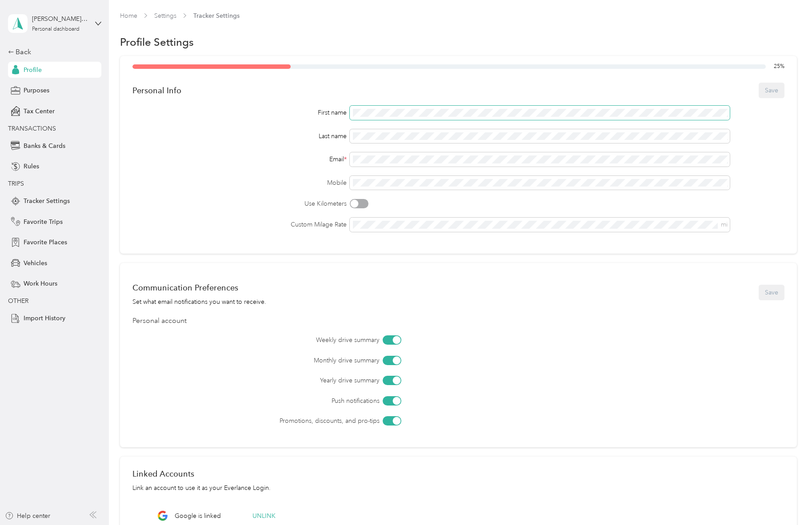  Describe the element at coordinates (458, 321) in the screenshot. I see `div: Personal account` at that location.